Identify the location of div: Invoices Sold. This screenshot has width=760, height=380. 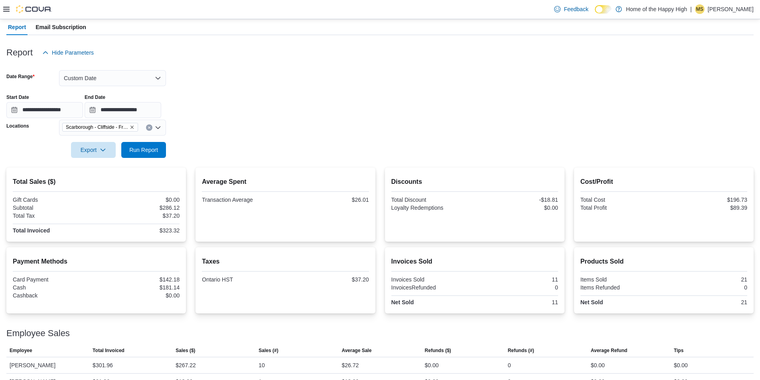
(432, 280).